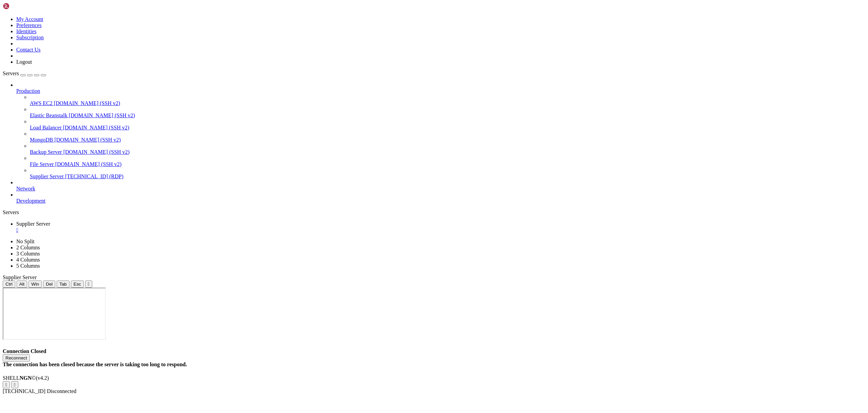 This screenshot has height=413, width=868. I want to click on span: AWS EC2, so click(41, 103).